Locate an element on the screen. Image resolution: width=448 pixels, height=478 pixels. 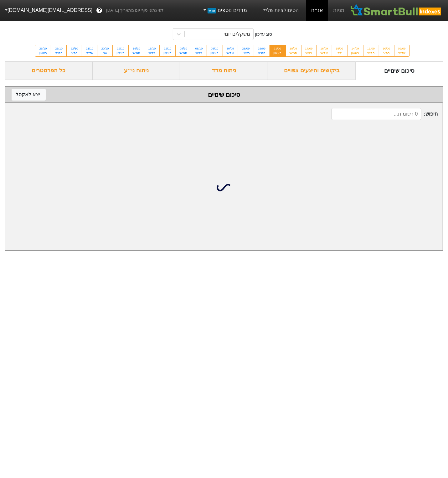
div: 23/10 is located at coordinates (58, 49).